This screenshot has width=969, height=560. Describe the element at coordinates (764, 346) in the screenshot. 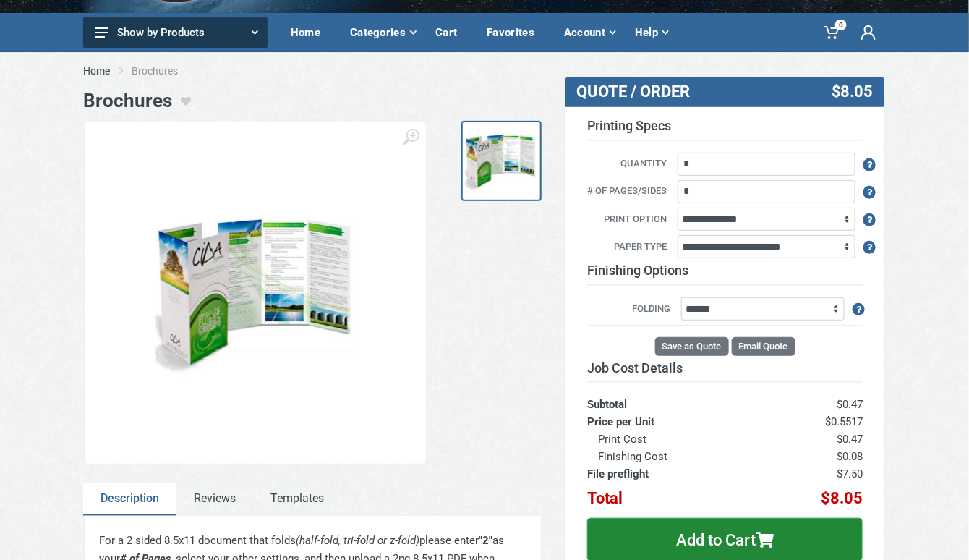

I see `button: Email Quote` at that location.